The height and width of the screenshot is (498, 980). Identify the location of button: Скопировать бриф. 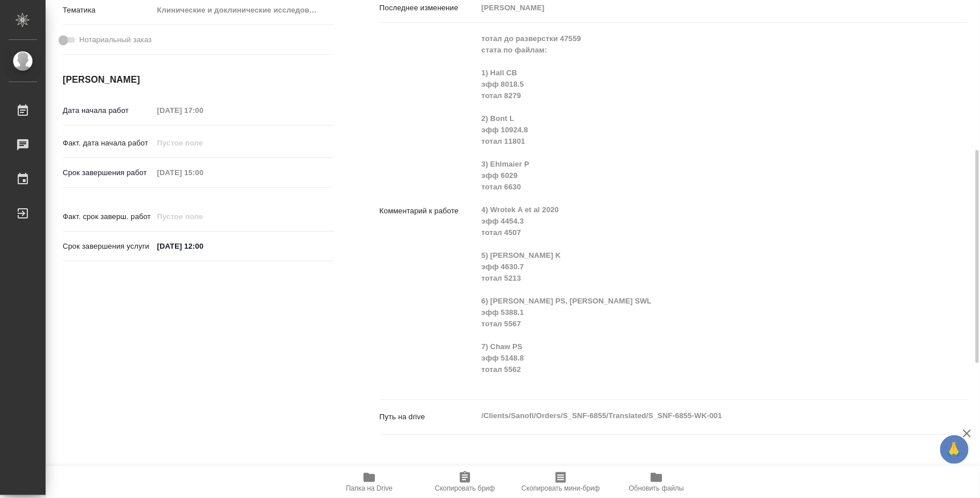
(465, 482).